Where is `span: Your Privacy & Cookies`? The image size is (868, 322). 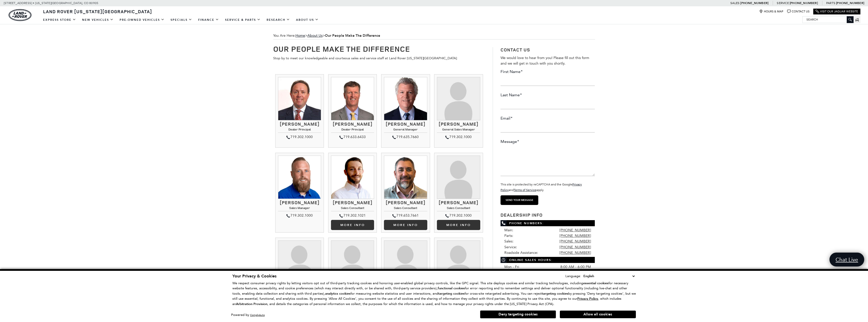
span: Your Privacy & Cookies is located at coordinates (255, 276).